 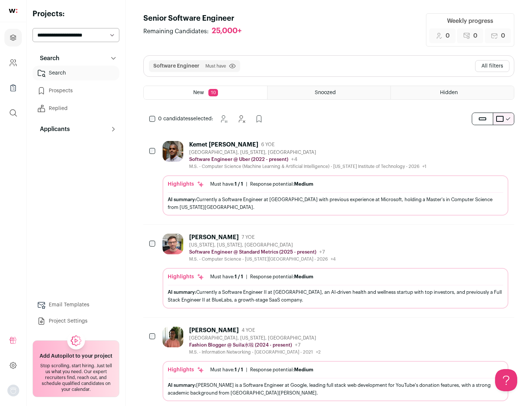 I want to click on a: Prospects, so click(x=76, y=91).